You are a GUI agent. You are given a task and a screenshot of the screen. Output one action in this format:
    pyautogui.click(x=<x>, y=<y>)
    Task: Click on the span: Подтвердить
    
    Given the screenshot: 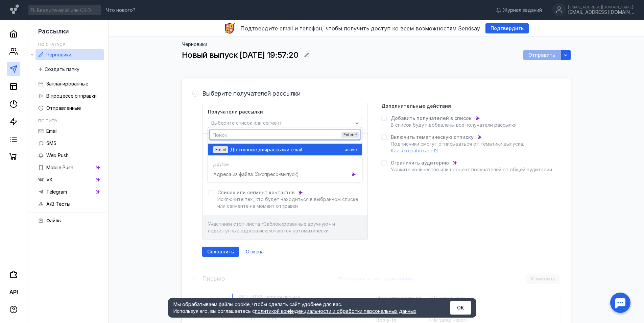 What is the action you would take?
    pyautogui.click(x=507, y=28)
    